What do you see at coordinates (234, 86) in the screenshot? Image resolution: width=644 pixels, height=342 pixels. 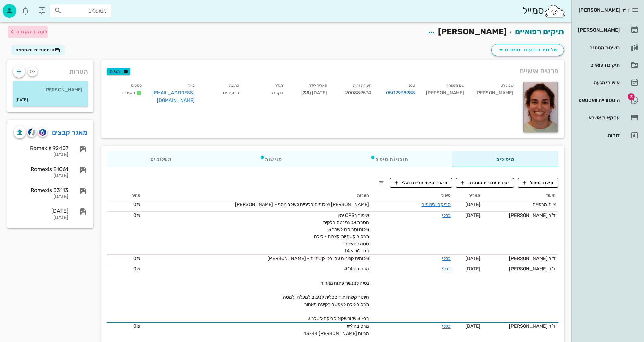 I see `small: כתובת` at bounding box center [234, 86].